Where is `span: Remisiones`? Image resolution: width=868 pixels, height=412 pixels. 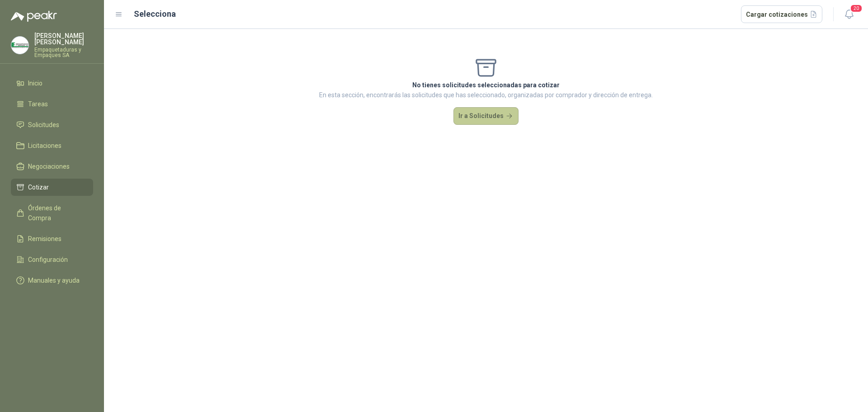
span: Remisiones is located at coordinates (44, 239).